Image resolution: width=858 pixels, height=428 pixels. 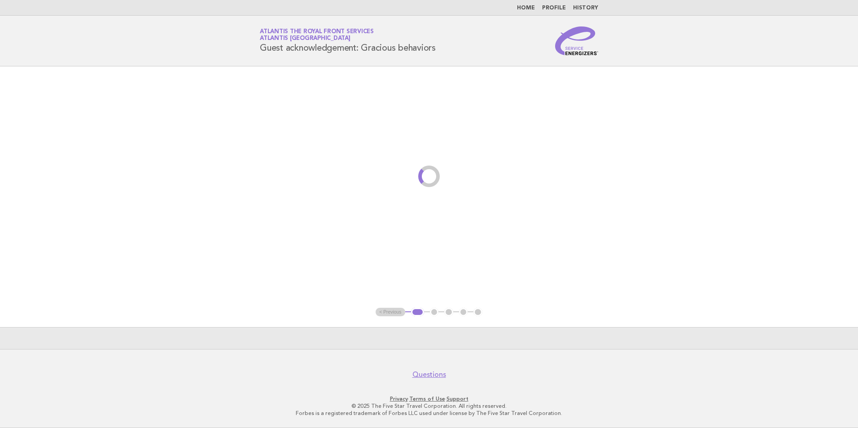 What do you see at coordinates (526, 8) in the screenshot?
I see `a: Home` at bounding box center [526, 8].